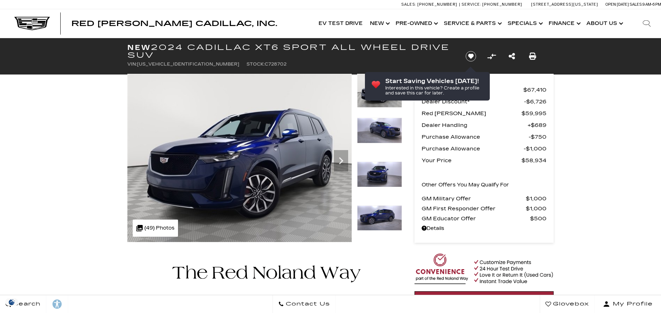 The image size is (661, 313). I want to click on section: Click to Open Cookie Consent Modal, so click(12, 302).